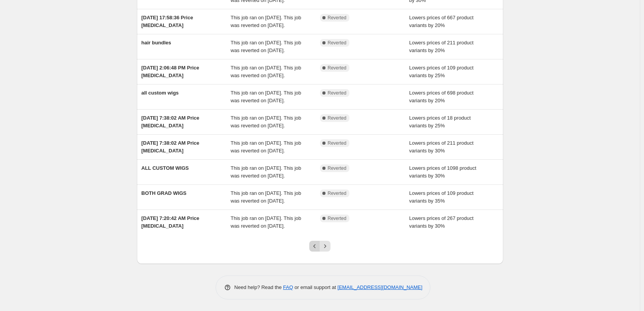  I want to click on span: hair bundles, so click(156, 42).